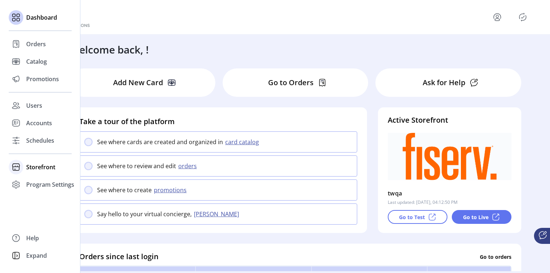  What do you see at coordinates (36, 44) in the screenshot?
I see `span: Orders` at bounding box center [36, 44].